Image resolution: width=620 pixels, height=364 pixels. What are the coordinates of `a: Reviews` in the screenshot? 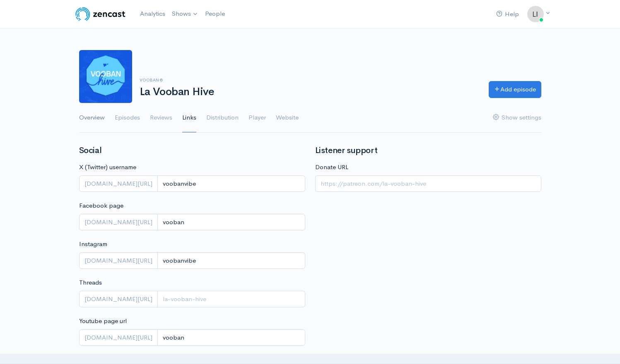 It's located at (161, 118).